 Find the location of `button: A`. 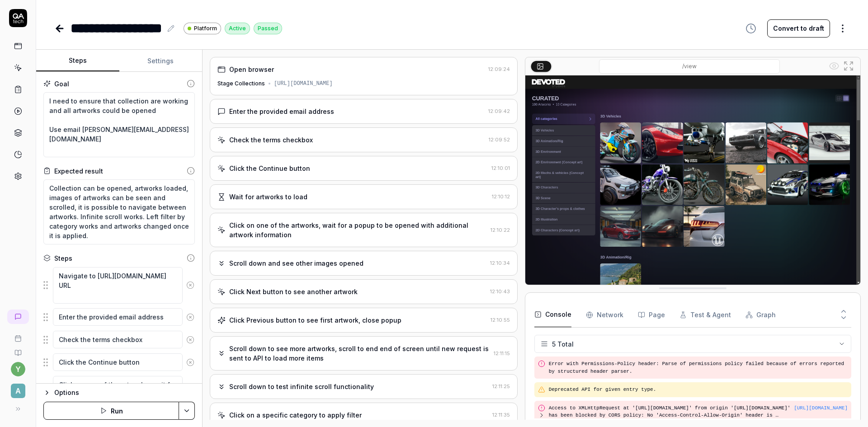

button: A is located at coordinates (18, 388).